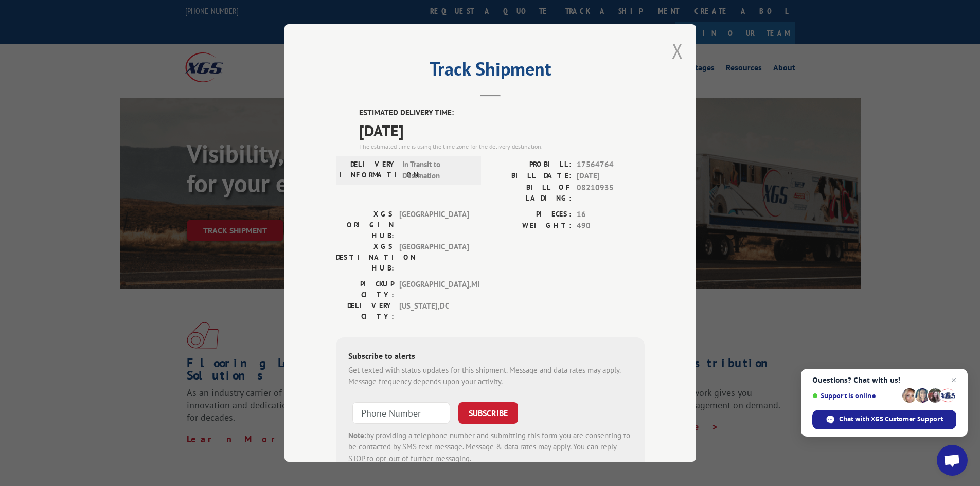 The width and height of the screenshot is (980, 486). I want to click on label: PIECES:, so click(531, 214).